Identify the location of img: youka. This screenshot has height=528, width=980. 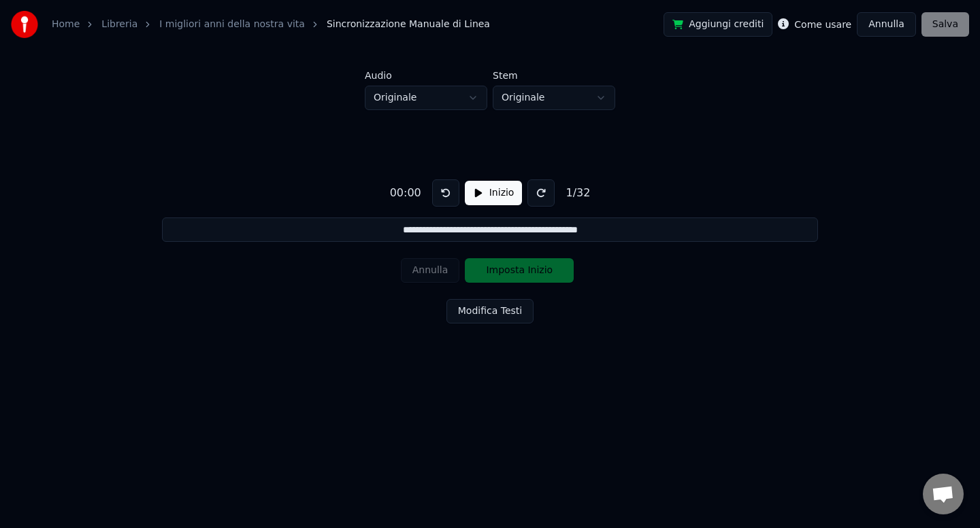
(25, 25).